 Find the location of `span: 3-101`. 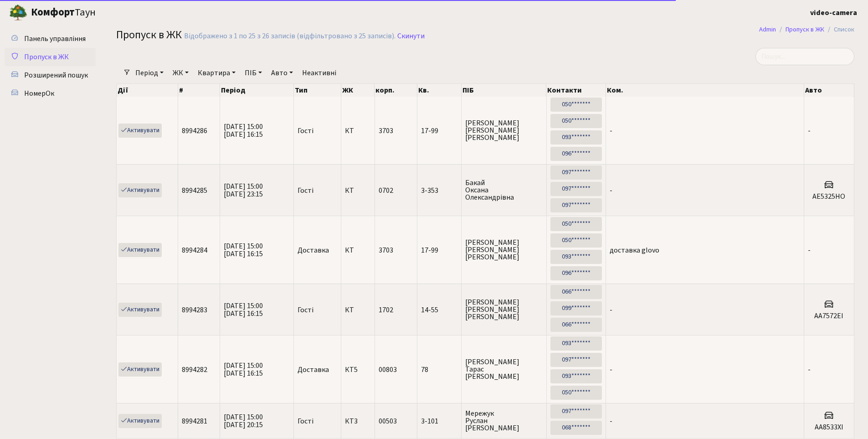

span: 3-101 is located at coordinates (439, 421).